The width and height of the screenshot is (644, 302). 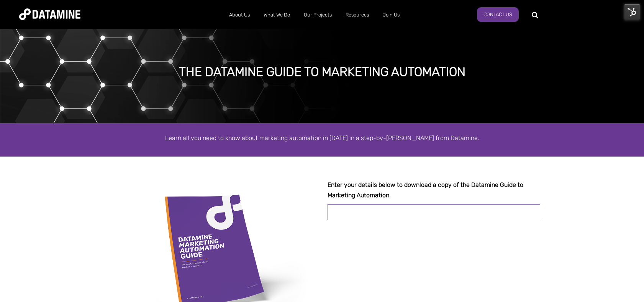 What do you see at coordinates (239, 15) in the screenshot?
I see `a: About Us` at bounding box center [239, 15].